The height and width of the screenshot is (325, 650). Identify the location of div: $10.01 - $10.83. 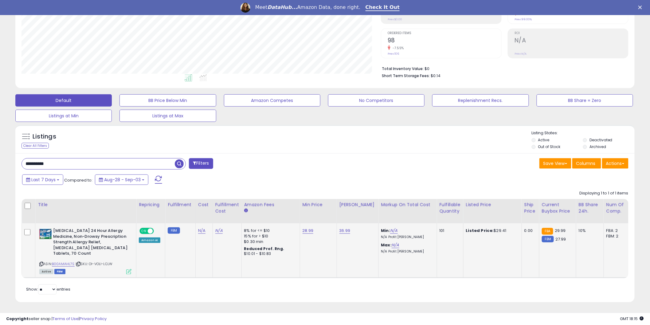
(270, 254).